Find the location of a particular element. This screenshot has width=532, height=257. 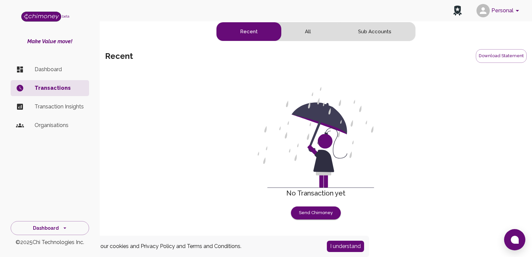

img: Logo is located at coordinates (41, 17).